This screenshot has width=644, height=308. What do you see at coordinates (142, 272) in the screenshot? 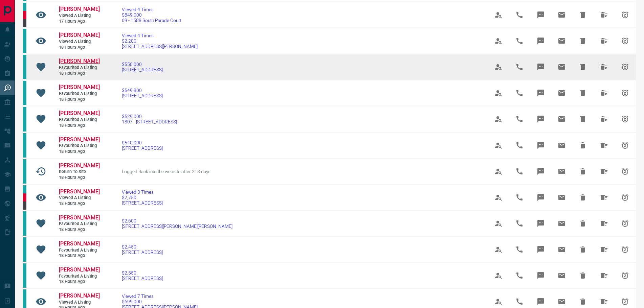
I see `span: $2,550` at bounding box center [142, 272].